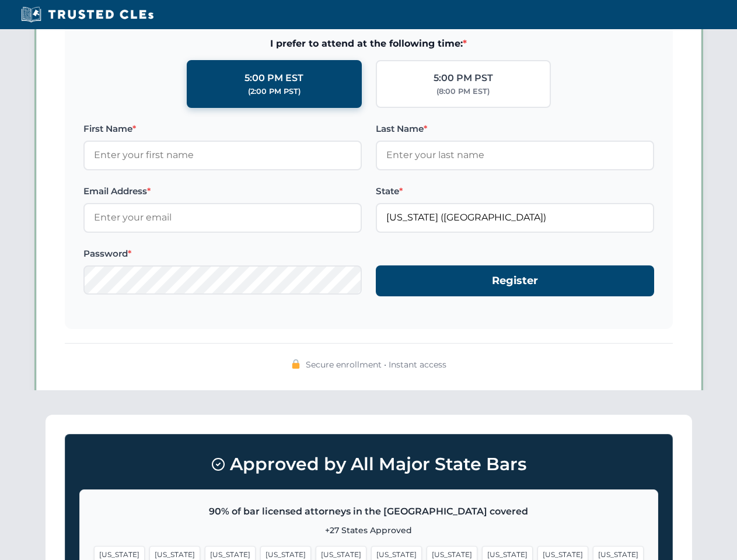  What do you see at coordinates (376, 364) in the screenshot?
I see `span: Secure enrollment • Instant access` at bounding box center [376, 364].